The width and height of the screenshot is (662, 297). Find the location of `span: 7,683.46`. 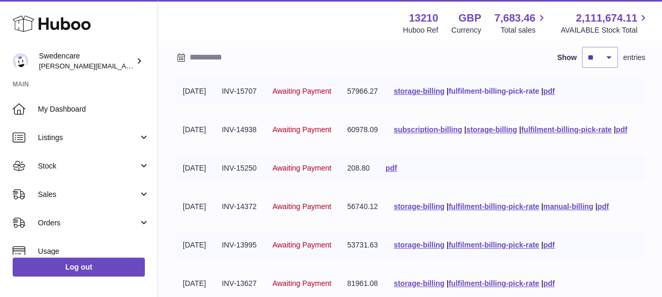

span: 7,683.46 is located at coordinates (515, 18).